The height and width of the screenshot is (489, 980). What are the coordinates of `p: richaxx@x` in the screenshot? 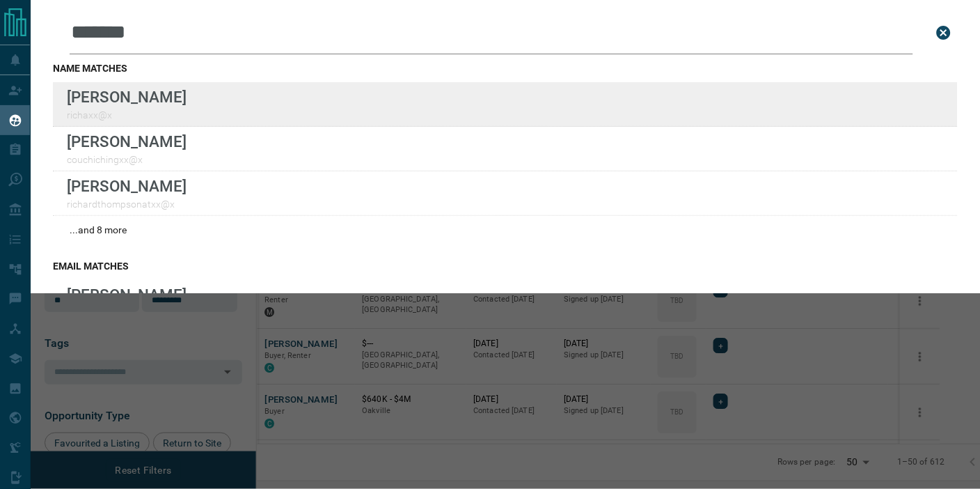 It's located at (127, 115).